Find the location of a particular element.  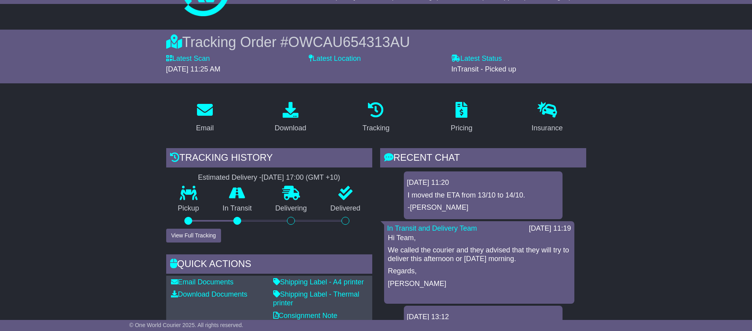

label: Latest Status is located at coordinates (476, 59).